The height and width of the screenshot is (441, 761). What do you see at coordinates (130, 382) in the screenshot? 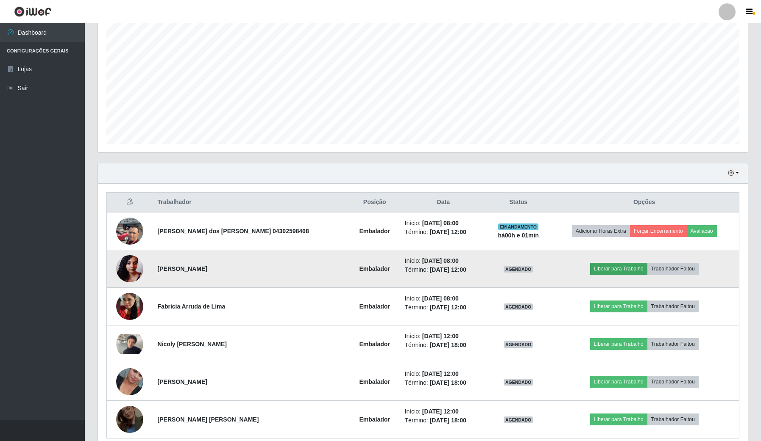
I see `img: 1749672733142.jpeg` at bounding box center [130, 382].